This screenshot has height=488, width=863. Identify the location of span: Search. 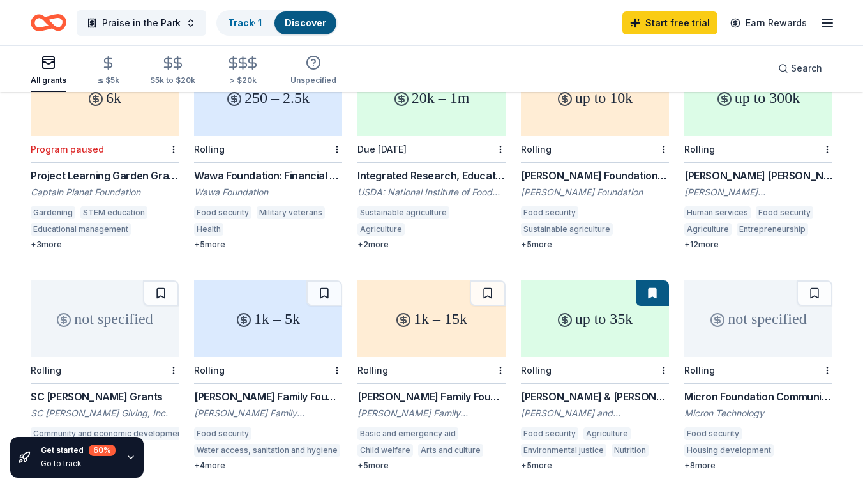
(806, 68).